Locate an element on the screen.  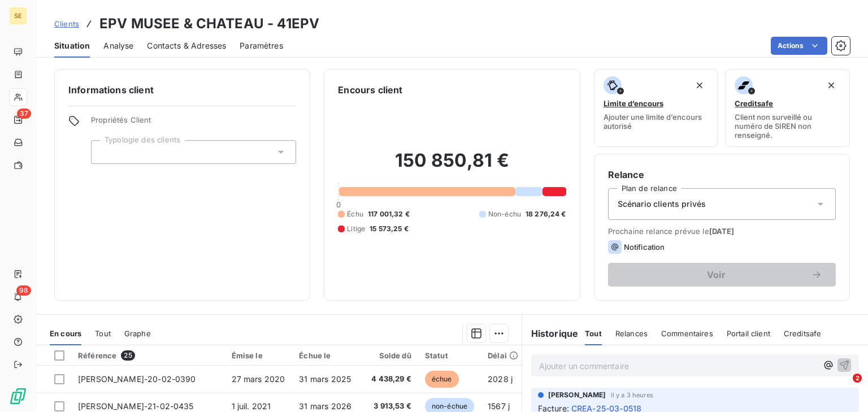
button: Voir is located at coordinates (722, 275).